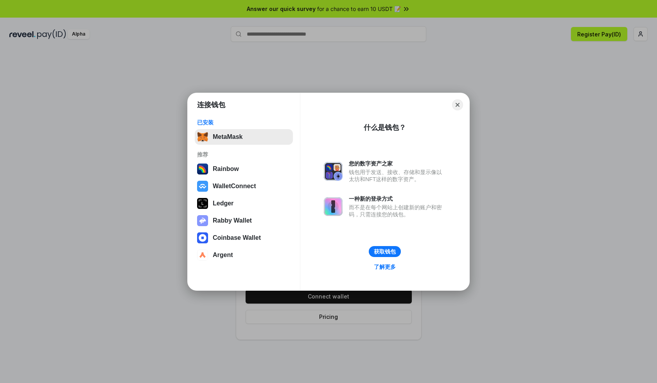  I want to click on button: 获取钱包, so click(385, 251).